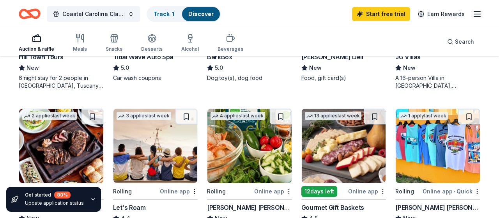 Image resolution: width=499 pixels, height=218 pixels. What do you see at coordinates (452, 191) in the screenshot?
I see `div: Online app Quick` at bounding box center [452, 191].